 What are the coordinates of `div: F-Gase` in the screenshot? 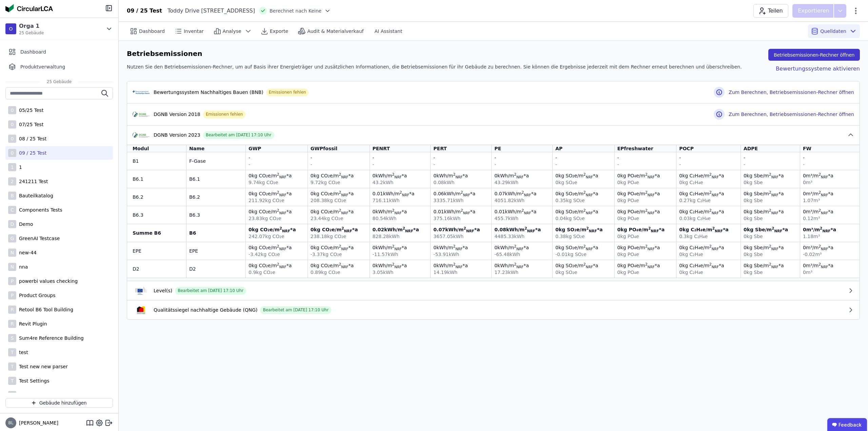 It's located at (216, 161).